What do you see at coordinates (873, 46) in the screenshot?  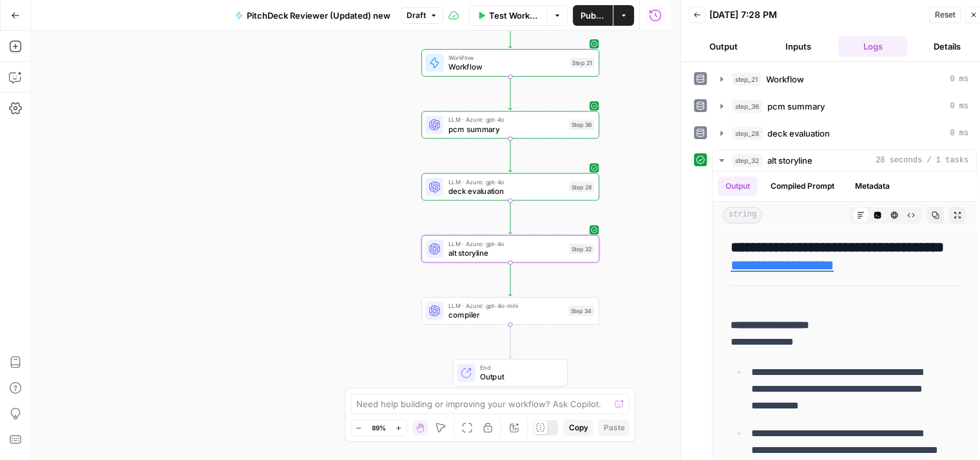 I see `button: Logs` at bounding box center [873, 46].